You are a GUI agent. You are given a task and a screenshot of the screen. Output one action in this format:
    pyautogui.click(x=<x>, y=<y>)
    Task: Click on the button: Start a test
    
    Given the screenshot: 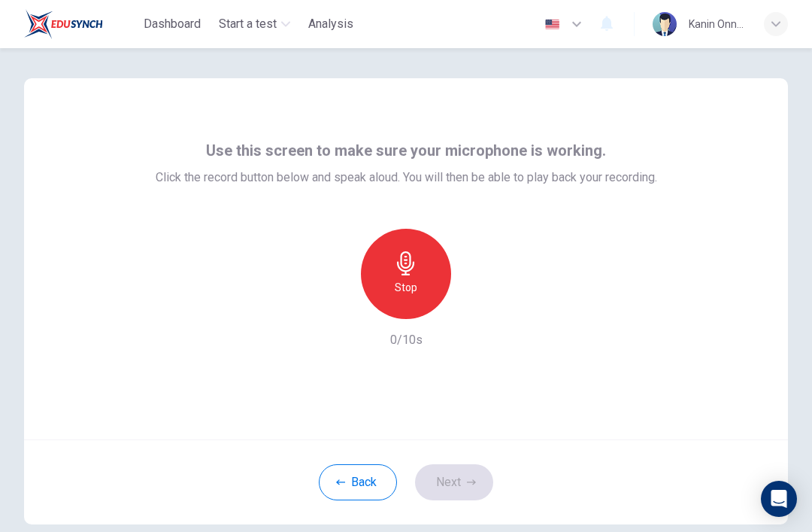 What is the action you would take?
    pyautogui.click(x=254, y=24)
    